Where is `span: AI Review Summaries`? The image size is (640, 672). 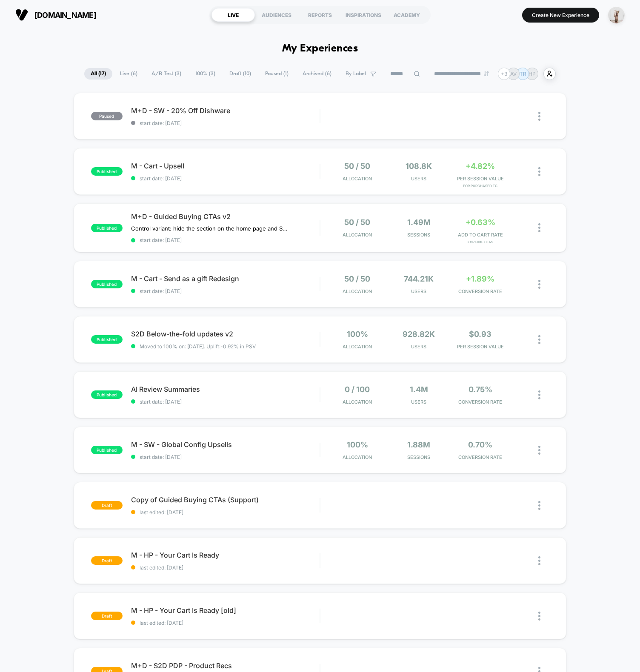 span: AI Review Summaries is located at coordinates (225, 389).